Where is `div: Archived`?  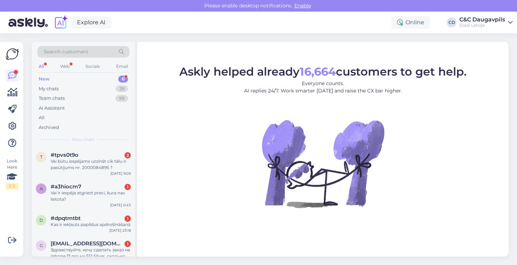 div: Archived is located at coordinates (49, 128).